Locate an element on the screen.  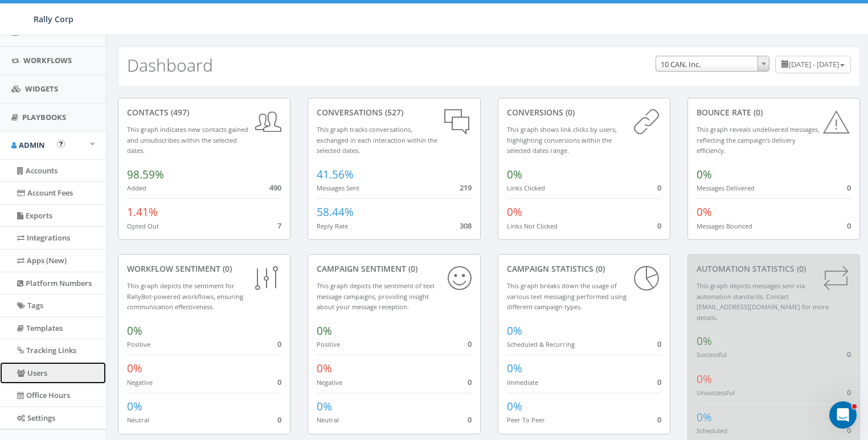
small: Links Not Clicked is located at coordinates (532, 226).